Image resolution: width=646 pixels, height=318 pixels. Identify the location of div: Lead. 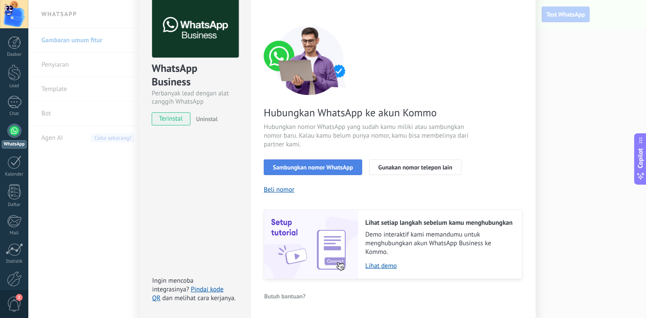
(14, 86).